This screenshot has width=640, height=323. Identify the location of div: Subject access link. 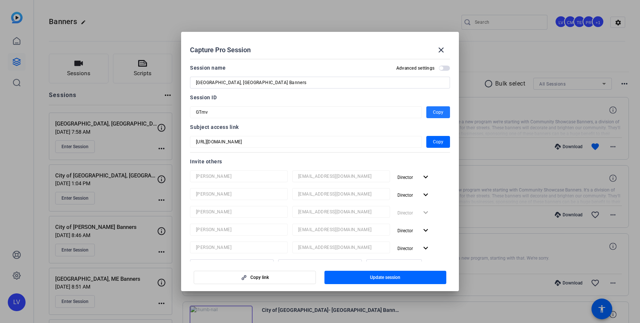
(320, 127).